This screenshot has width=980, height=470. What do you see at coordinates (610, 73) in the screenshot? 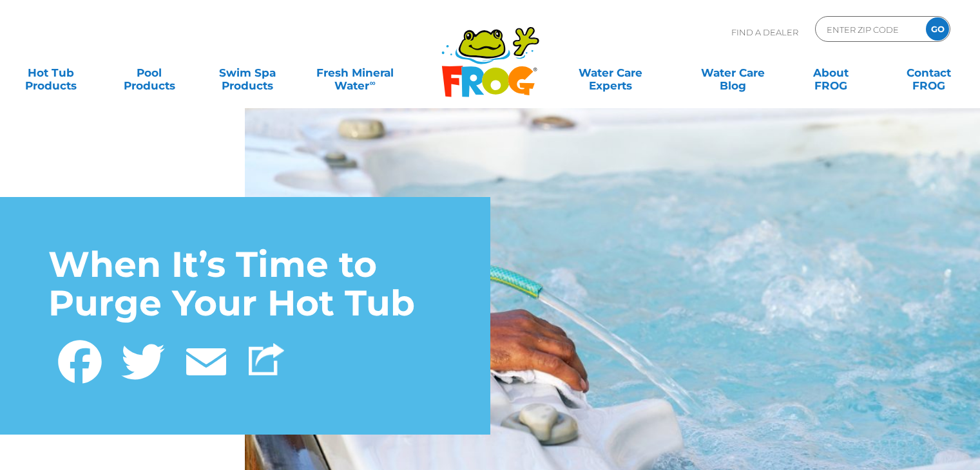
I see `a: Water CareExperts` at bounding box center [610, 73].